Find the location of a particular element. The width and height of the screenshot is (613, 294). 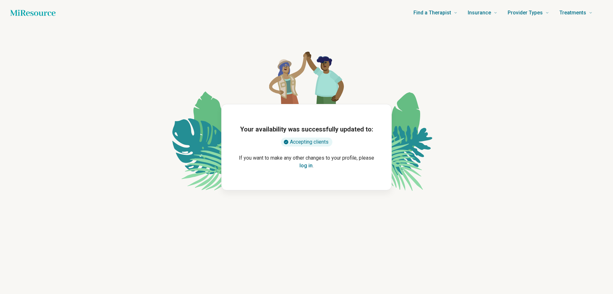

span: Treatments is located at coordinates (573, 13).